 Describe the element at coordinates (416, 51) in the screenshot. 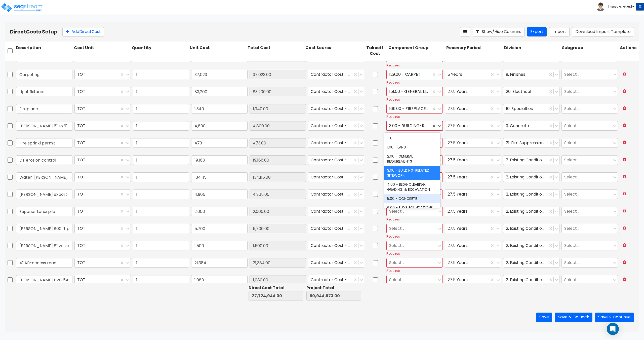

I see `div: Component Group` at that location.